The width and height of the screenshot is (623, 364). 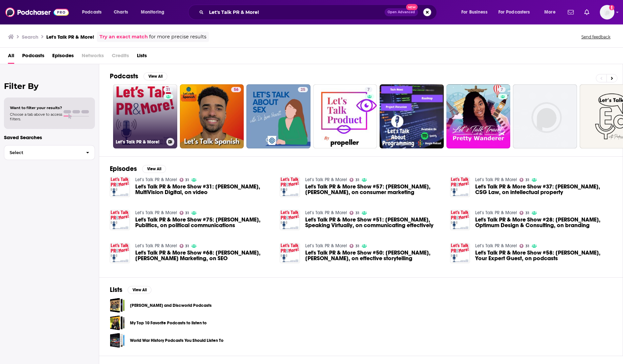 I want to click on a: 56, so click(x=212, y=116).